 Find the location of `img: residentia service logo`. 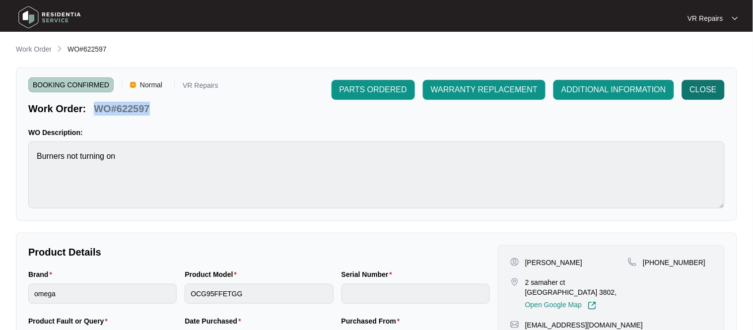

img: residentia service logo is located at coordinates (50, 17).